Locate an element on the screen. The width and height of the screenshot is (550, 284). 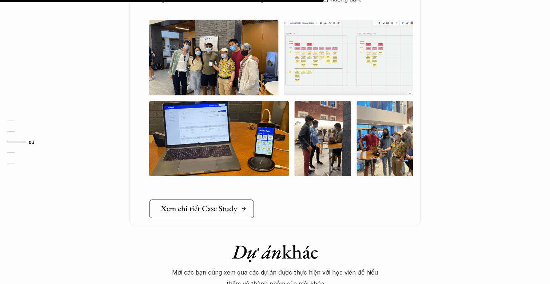
em: Dự án is located at coordinates (257, 251).